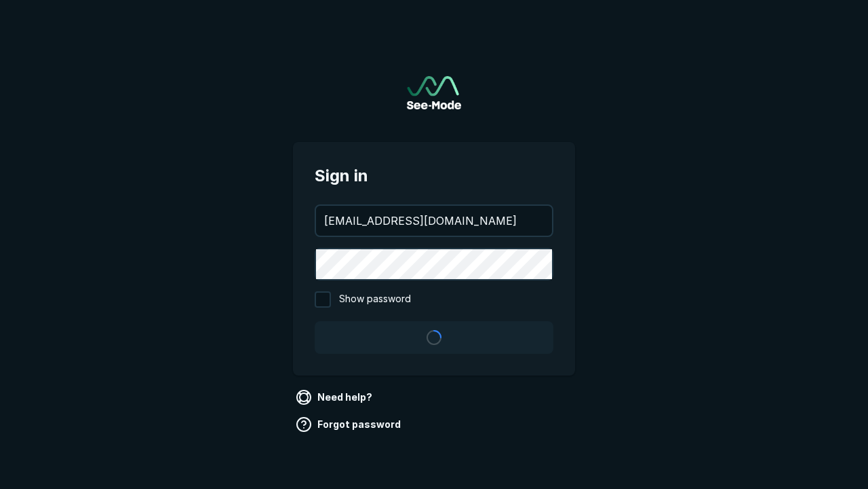 The height and width of the screenshot is (489, 868). What do you see at coordinates (434, 176) in the screenshot?
I see `span: Sign in` at bounding box center [434, 176].